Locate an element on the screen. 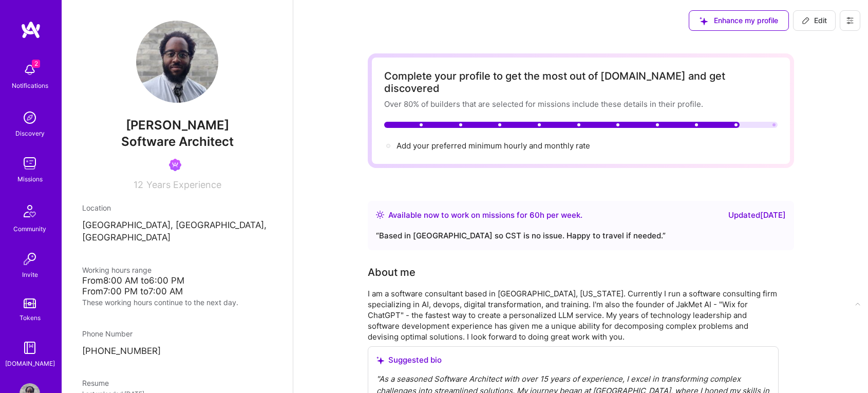 The image size is (868, 393). div: Missions is located at coordinates (30, 179).